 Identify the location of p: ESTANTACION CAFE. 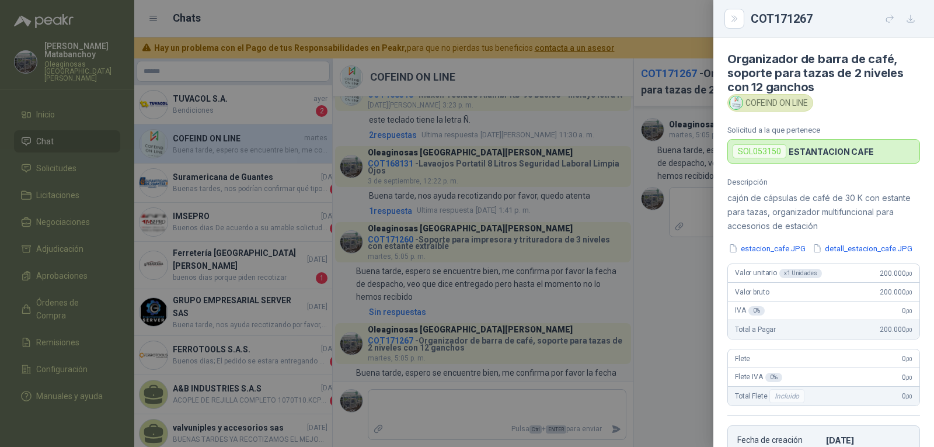
(831, 151).